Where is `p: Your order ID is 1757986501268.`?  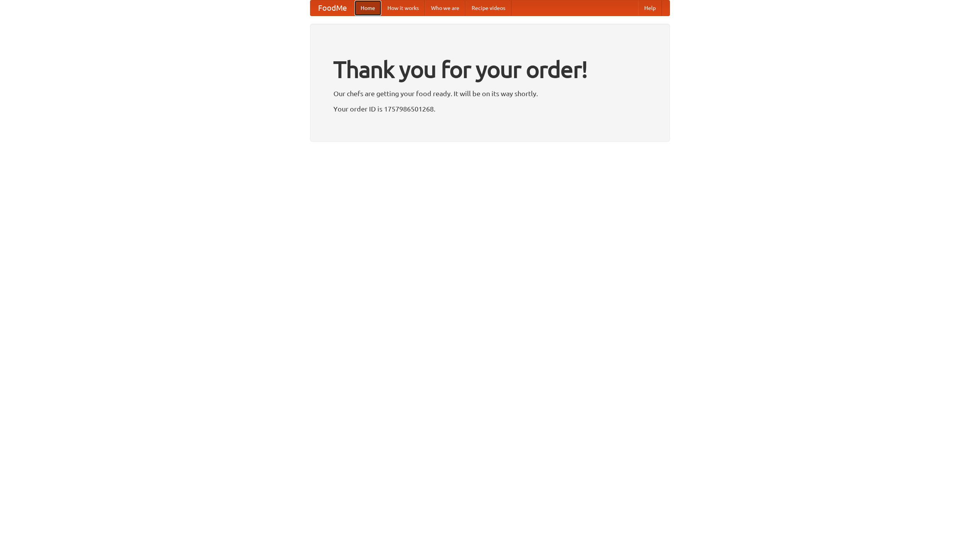
p: Your order ID is 1757986501268. is located at coordinates (490, 109).